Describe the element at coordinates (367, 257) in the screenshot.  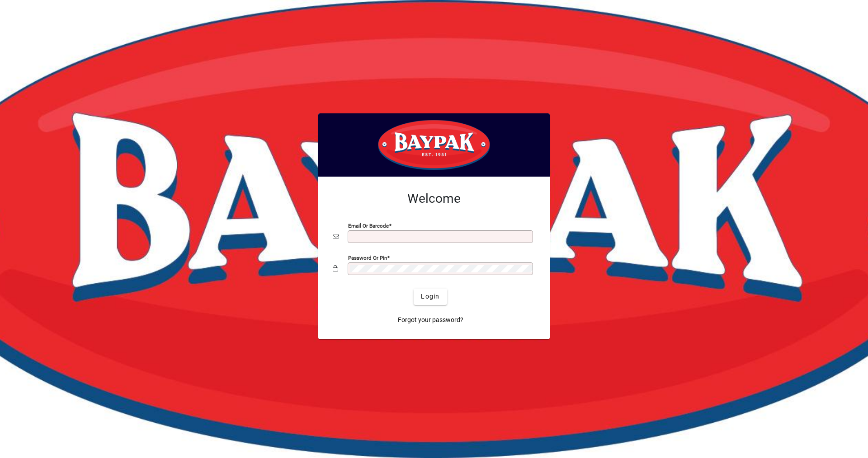
I see `mat-label: Password or Pin` at that location.